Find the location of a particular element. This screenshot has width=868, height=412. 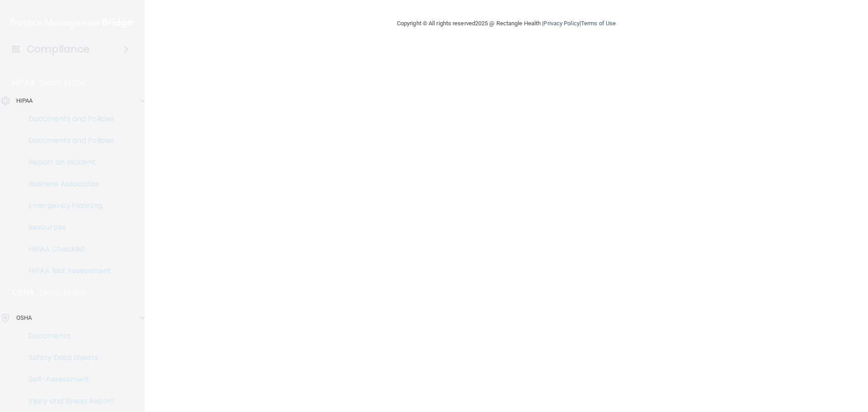

p: Emergency Planning is located at coordinates (67, 206).